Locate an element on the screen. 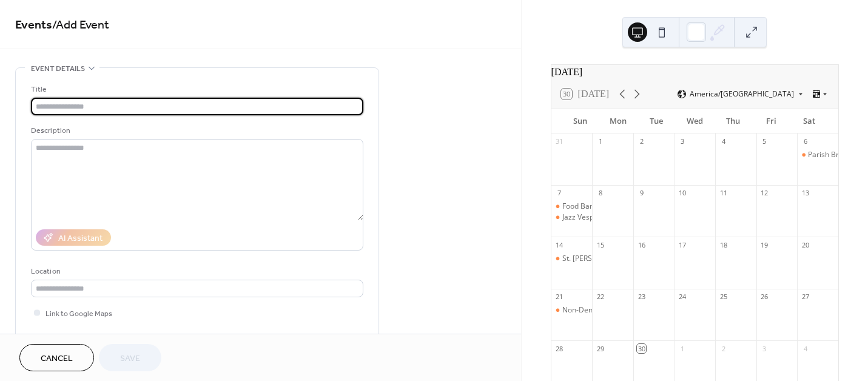 The image size is (868, 381). div: 26 is located at coordinates (764, 297).